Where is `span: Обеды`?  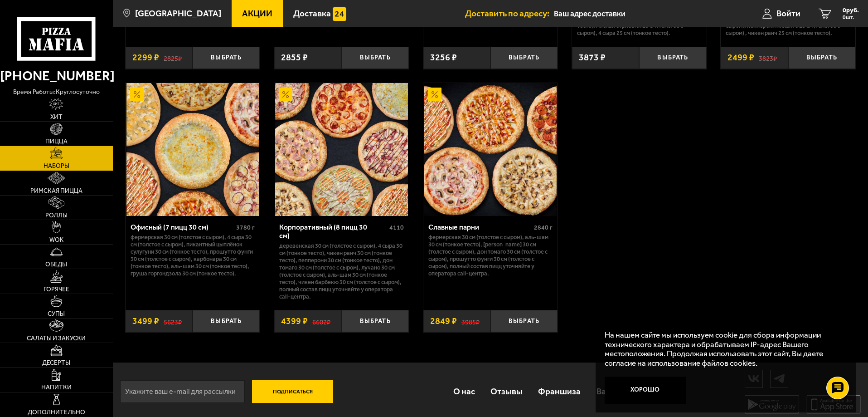 span: Обеды is located at coordinates (56, 264).